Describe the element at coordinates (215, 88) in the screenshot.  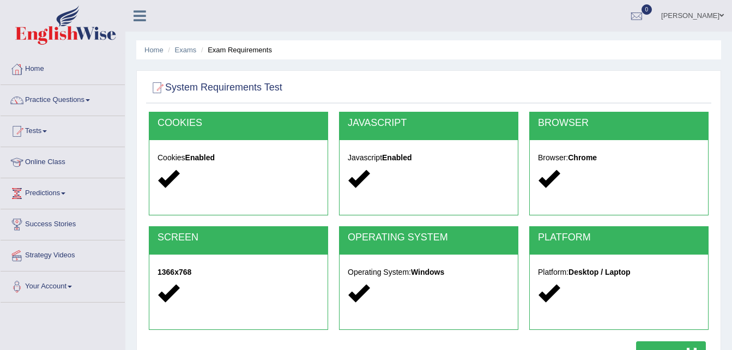
I see `h2: System Requirements Test` at that location.